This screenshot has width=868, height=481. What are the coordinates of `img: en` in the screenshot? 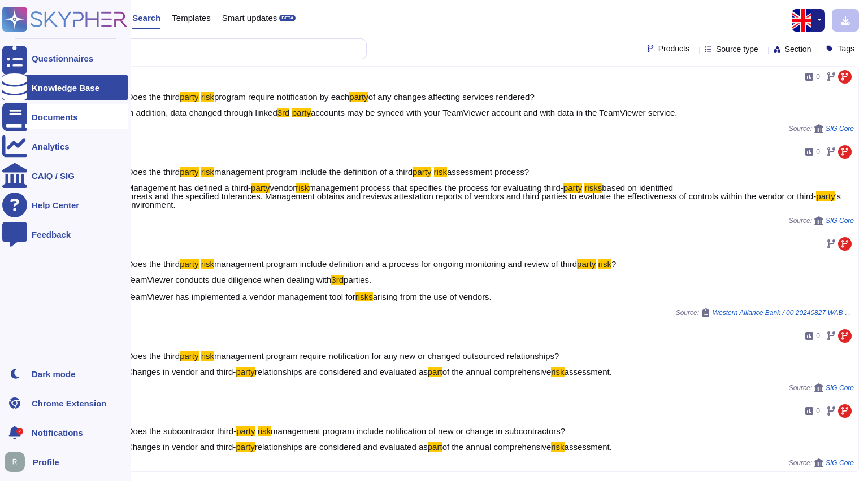 It's located at (803, 20).